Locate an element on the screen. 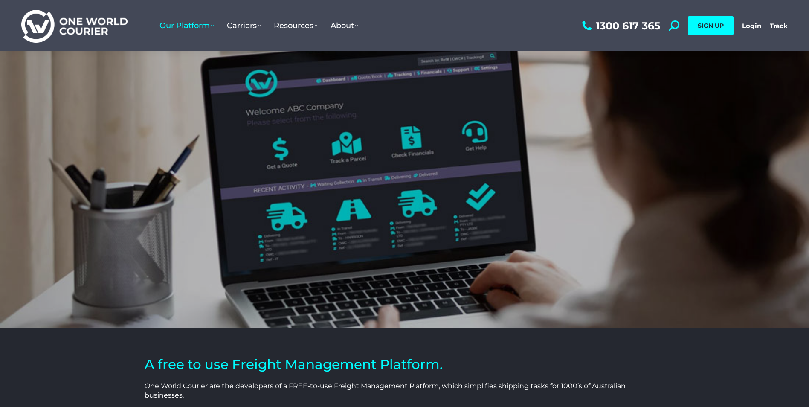 The height and width of the screenshot is (407, 809). span: Our Platform is located at coordinates (187, 26).